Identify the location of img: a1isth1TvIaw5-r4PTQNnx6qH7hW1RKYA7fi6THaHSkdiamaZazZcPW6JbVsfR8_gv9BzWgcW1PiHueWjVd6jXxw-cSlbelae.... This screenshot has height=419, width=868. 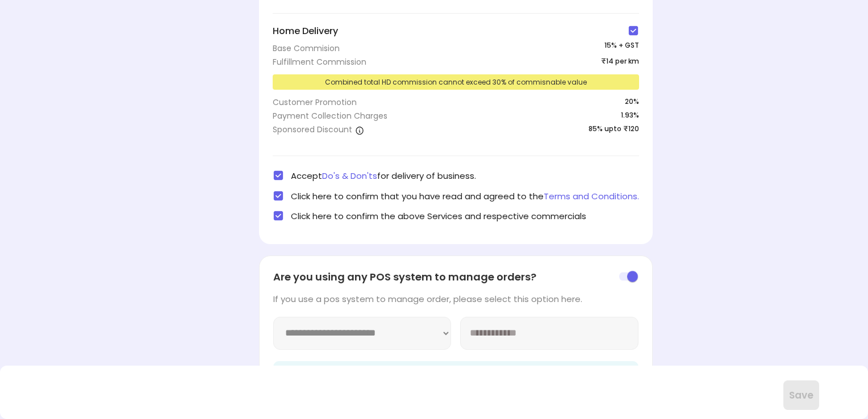
(360, 130).